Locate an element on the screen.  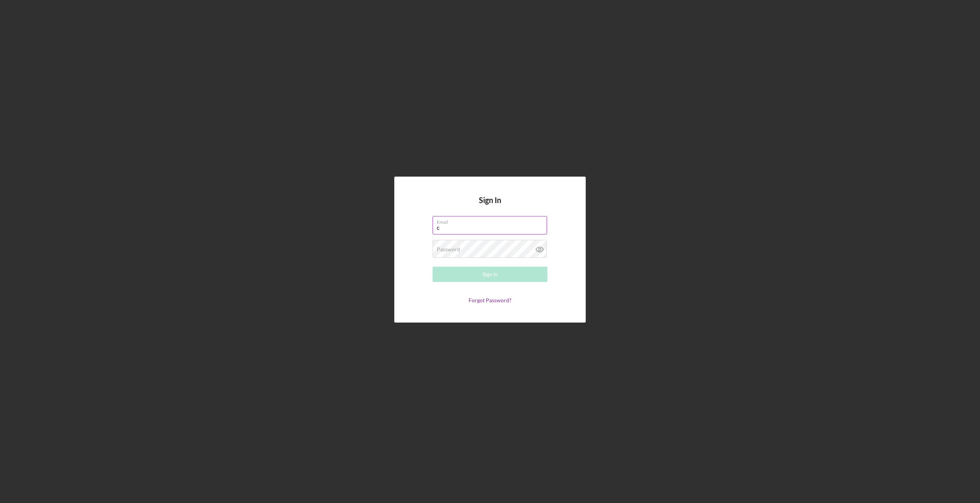
button: Sign In is located at coordinates (490, 275).